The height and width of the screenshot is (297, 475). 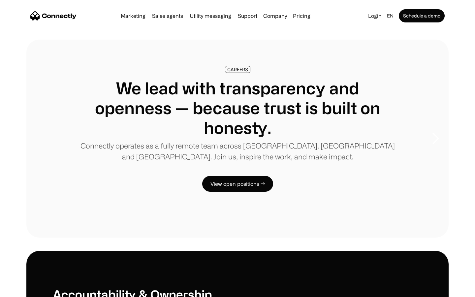 What do you see at coordinates (237, 139) in the screenshot?
I see `div: 1 of 8` at bounding box center [237, 139].